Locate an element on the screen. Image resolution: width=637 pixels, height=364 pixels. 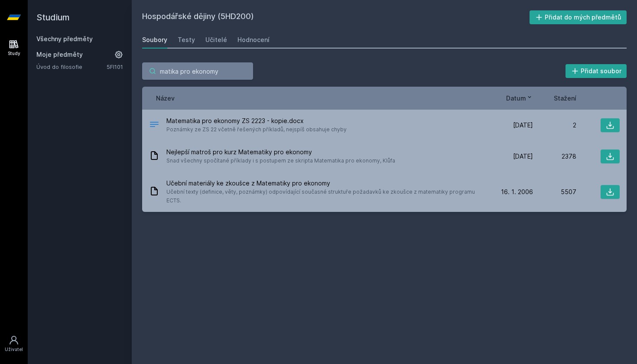
button: Přidat soubor is located at coordinates (596, 71).